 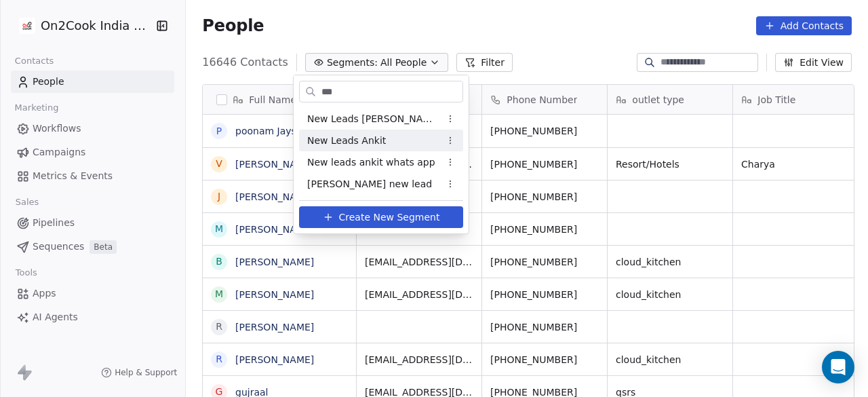 What do you see at coordinates (381, 151) in the screenshot?
I see `div: Suggestions` at bounding box center [381, 151].